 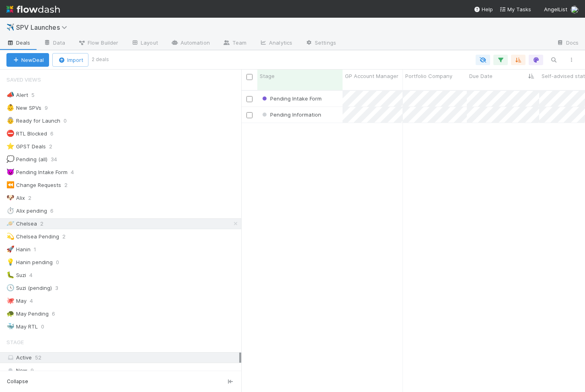 I want to click on input: Toggle All Rows Selected, so click(x=249, y=77).